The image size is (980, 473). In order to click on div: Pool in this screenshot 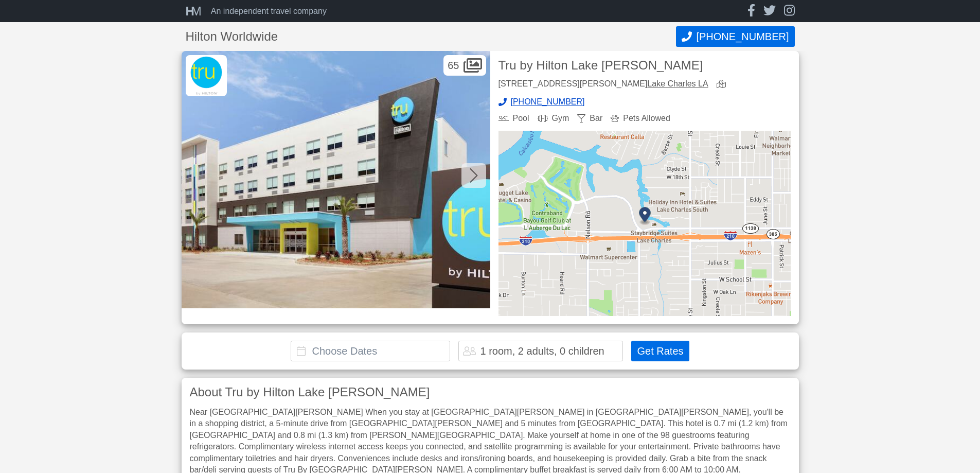, I will do `click(514, 118)`.